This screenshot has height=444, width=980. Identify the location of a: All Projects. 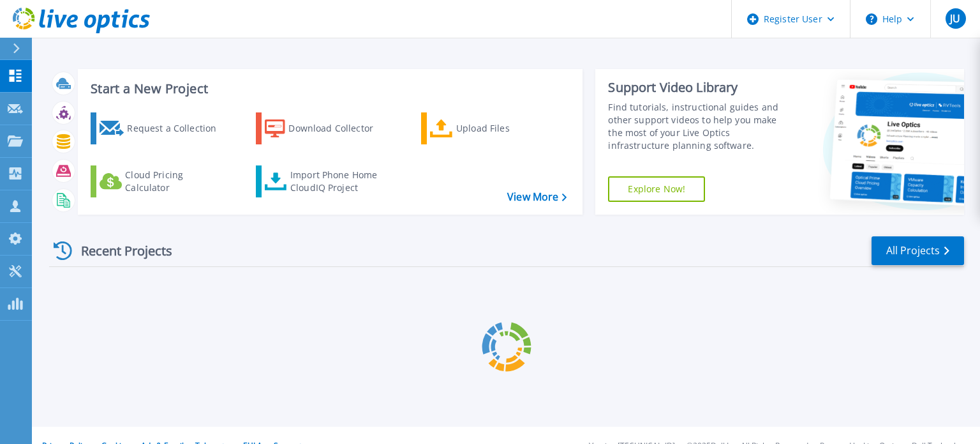
(918, 250).